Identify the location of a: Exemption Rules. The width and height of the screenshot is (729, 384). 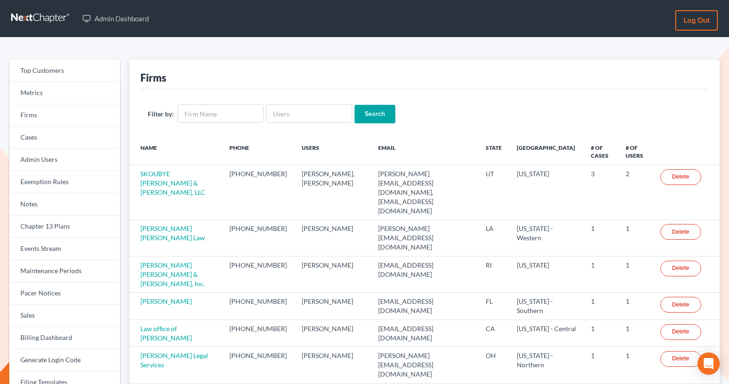
(64, 182).